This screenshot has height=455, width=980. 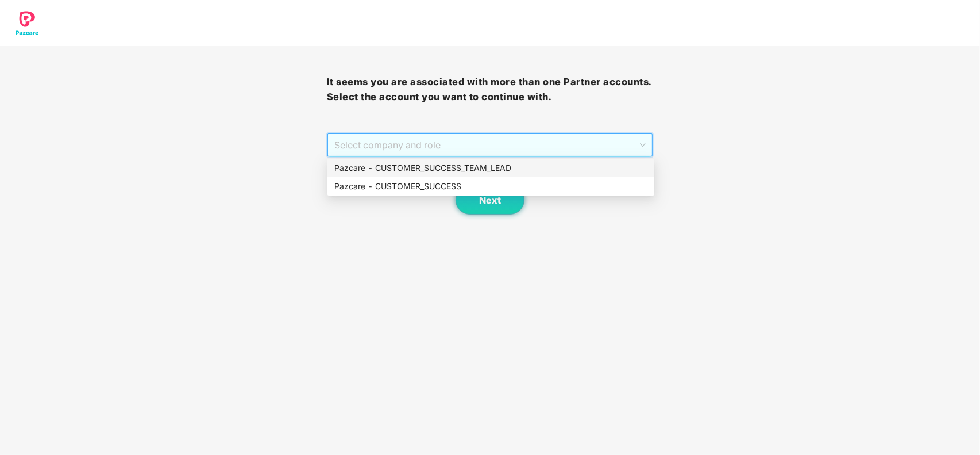 I want to click on span: Next, so click(x=490, y=200).